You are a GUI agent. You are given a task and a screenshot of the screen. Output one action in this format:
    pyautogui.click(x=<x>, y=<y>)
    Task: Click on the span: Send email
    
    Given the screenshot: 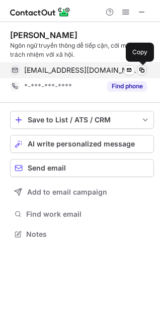 What is the action you would take?
    pyautogui.click(x=47, y=168)
    